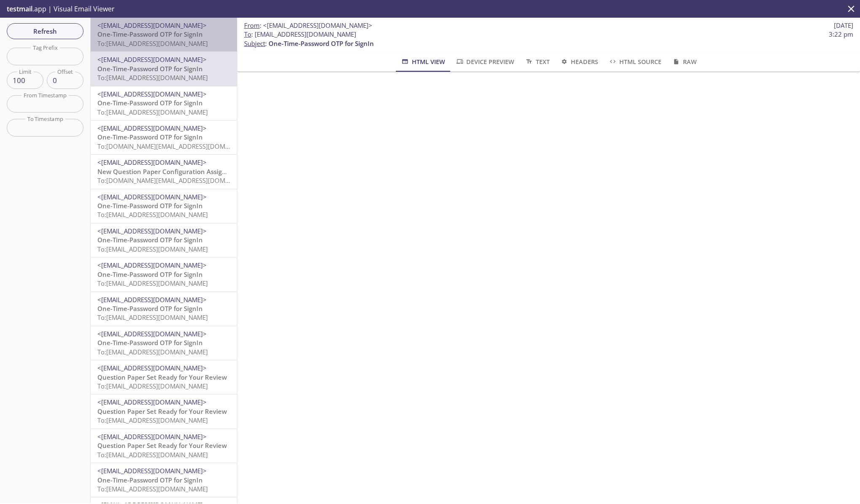 This screenshot has width=860, height=504. Describe the element at coordinates (485, 61) in the screenshot. I see `span: Device Preview` at that location.